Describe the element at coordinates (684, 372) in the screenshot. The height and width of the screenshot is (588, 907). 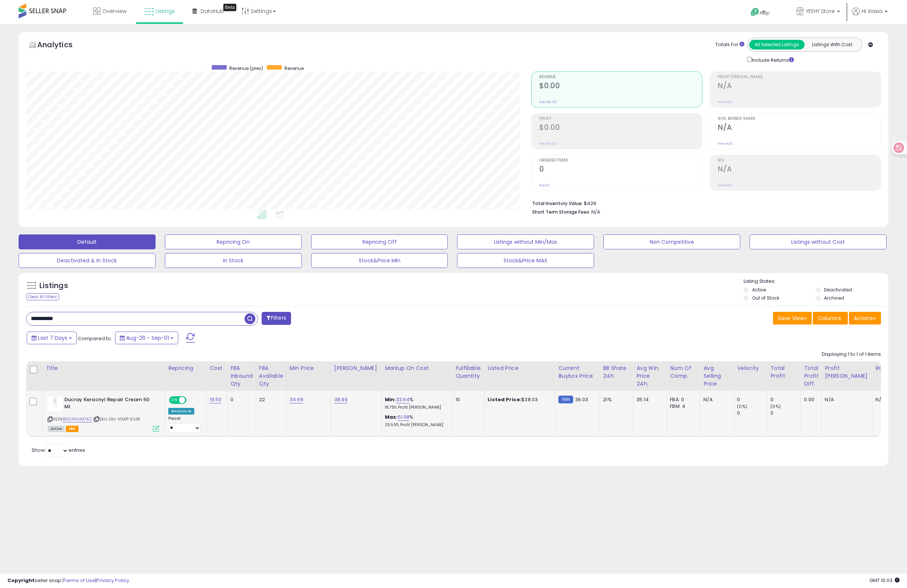
I see `div: Num of Comp.` at that location.